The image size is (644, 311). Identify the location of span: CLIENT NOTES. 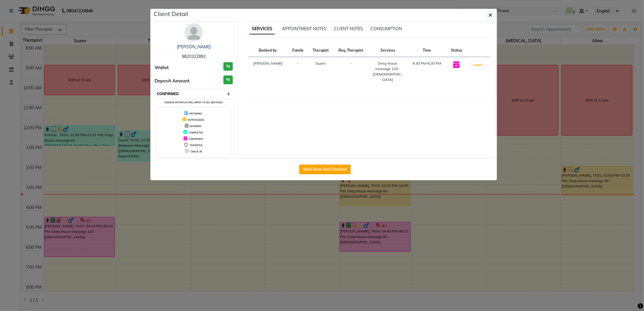
(348, 29).